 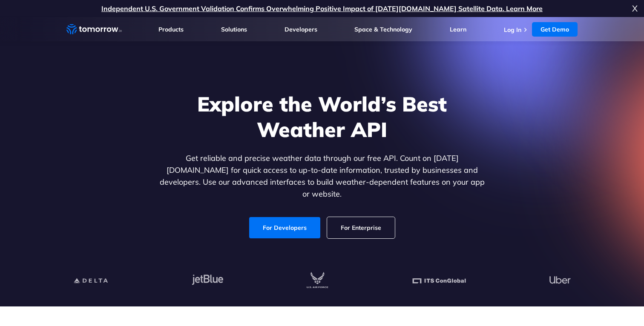 I want to click on a: Get Demo, so click(x=554, y=29).